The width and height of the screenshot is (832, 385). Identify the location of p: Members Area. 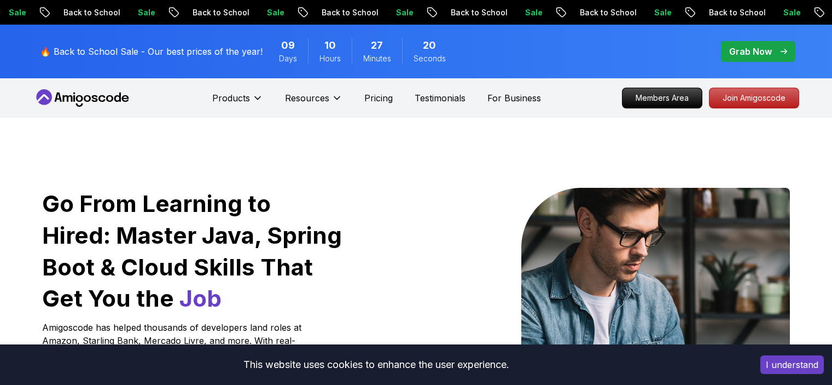
(662, 98).